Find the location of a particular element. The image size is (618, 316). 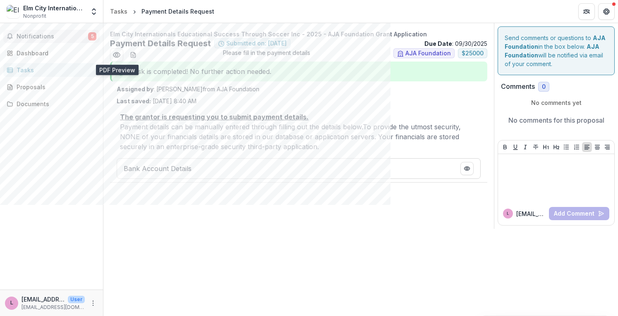

button: Bullet List is located at coordinates (566, 147).